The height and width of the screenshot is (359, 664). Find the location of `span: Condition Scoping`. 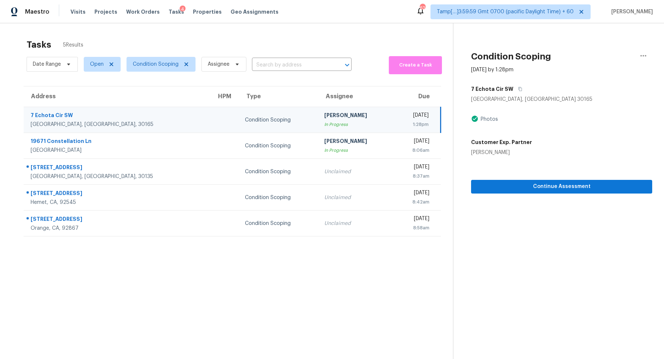

span: Condition Scoping is located at coordinates (156, 64).